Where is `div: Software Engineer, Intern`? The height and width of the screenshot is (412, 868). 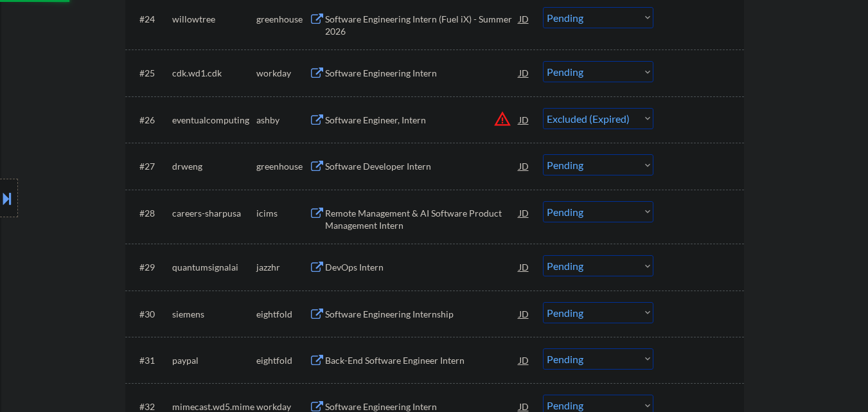 div: Software Engineer, Intern is located at coordinates (422, 120).